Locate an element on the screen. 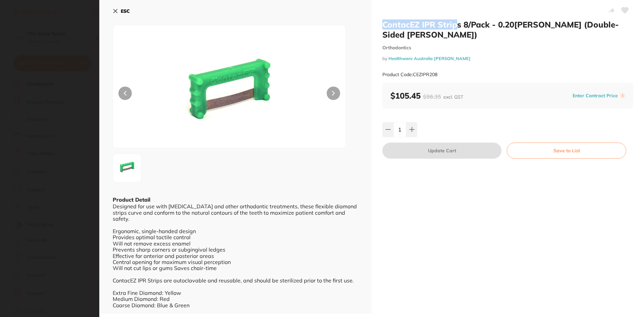  button: Save to List is located at coordinates (567, 151).